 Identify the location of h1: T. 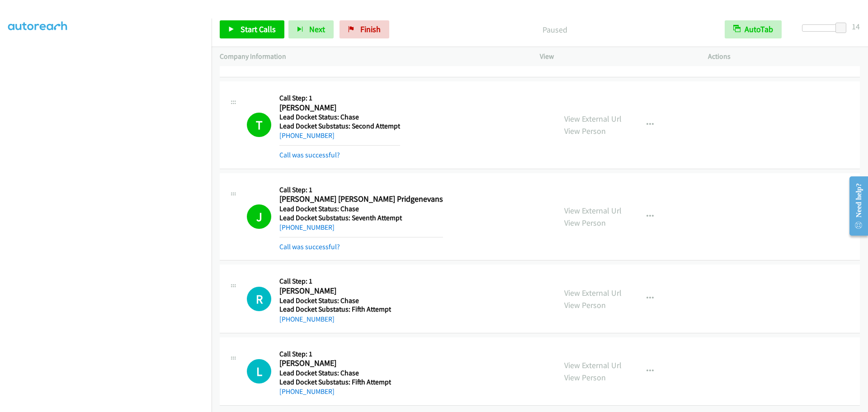
(259, 125).